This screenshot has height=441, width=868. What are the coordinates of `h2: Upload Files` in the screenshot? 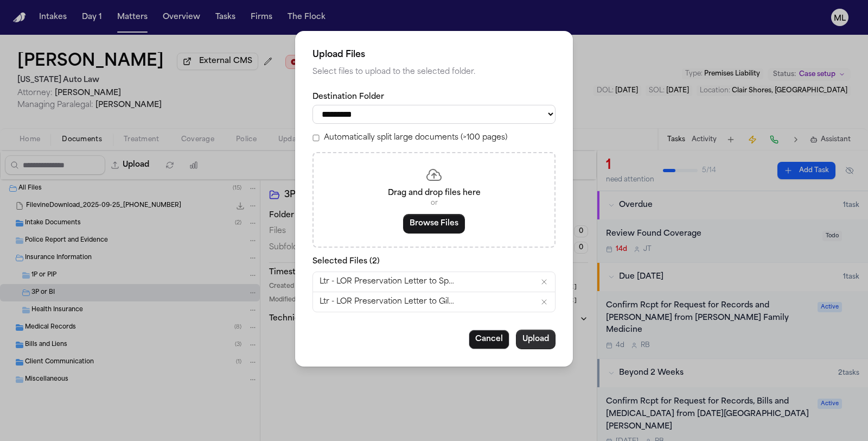 It's located at (434, 55).